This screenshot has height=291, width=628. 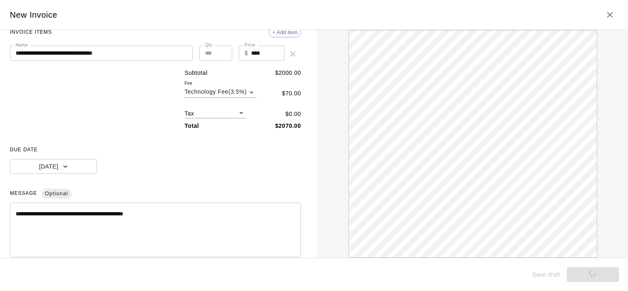 I want to click on label: Name, so click(x=22, y=45).